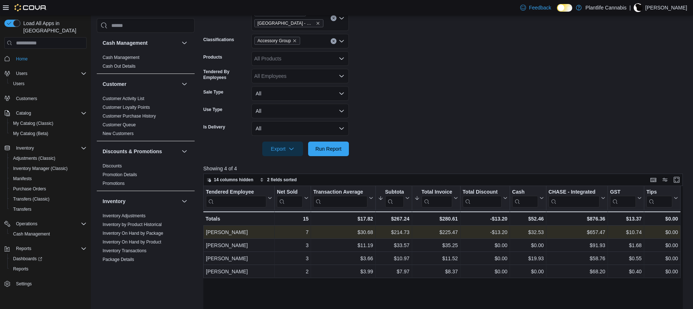 The height and width of the screenshot is (309, 693). I want to click on div: 7, so click(292, 232).